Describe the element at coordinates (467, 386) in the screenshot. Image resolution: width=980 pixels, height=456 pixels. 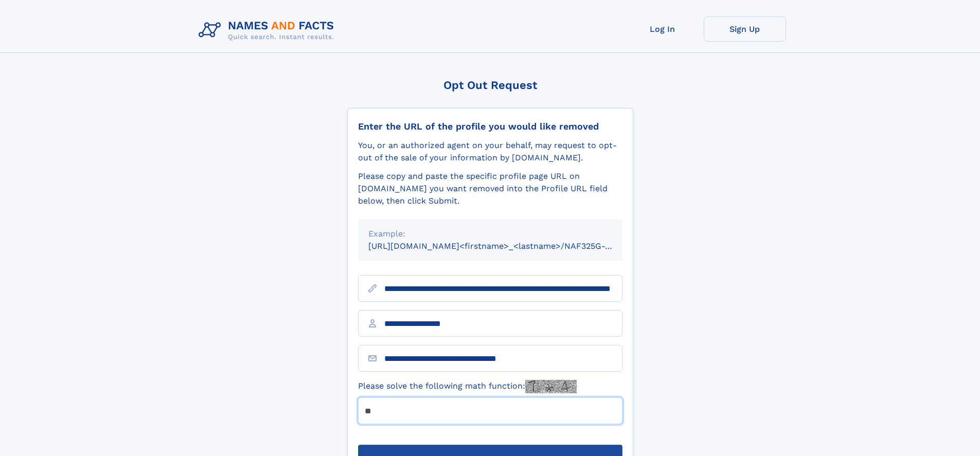
I see `label: Please solve the following math function:` at that location.